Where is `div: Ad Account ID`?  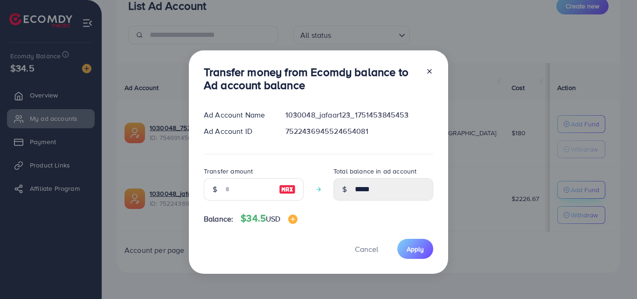
div: Ad Account ID is located at coordinates (237, 131).